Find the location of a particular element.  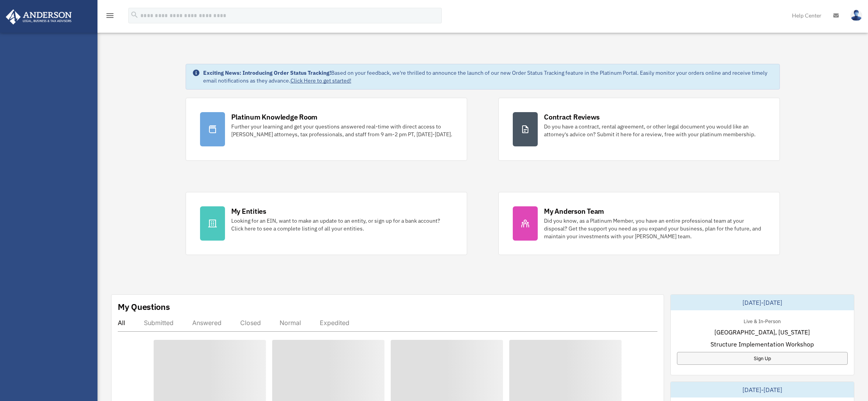

img: User Pic is located at coordinates (856, 15).